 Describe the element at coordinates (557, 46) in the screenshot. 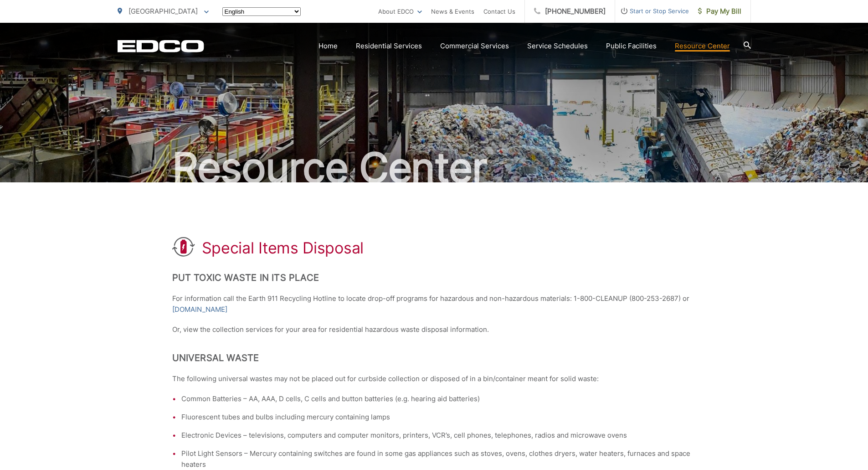

I see `a: Service Schedules` at that location.